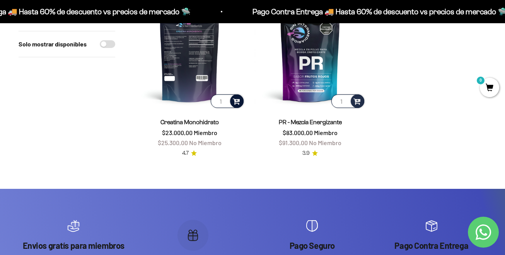  Describe the element at coordinates (190, 122) in the screenshot. I see `a: Creatina Monohidrato` at that location.